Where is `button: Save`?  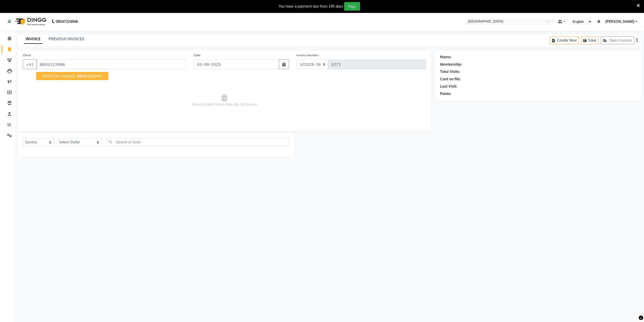 button: Save is located at coordinates (590, 40).